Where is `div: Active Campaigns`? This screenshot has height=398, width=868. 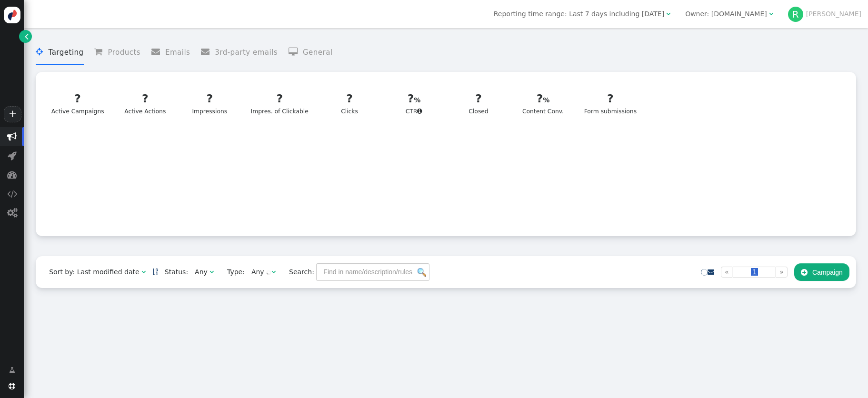 div: Active Campaigns is located at coordinates (78, 103).